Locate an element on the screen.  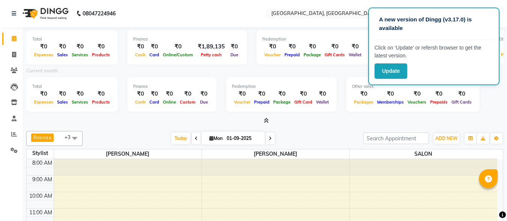
div: ₹1,89,135 is located at coordinates (211, 47).